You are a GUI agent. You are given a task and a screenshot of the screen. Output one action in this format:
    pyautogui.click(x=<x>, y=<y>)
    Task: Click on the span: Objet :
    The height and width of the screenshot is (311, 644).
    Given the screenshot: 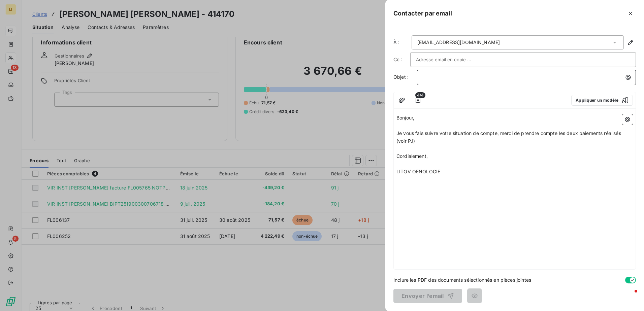 What is the action you would take?
    pyautogui.click(x=401, y=77)
    